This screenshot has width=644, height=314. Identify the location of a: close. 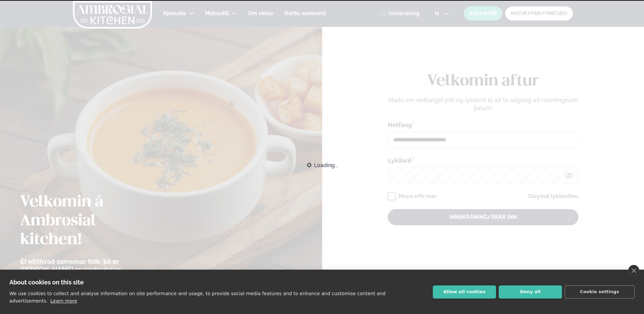
(634, 271).